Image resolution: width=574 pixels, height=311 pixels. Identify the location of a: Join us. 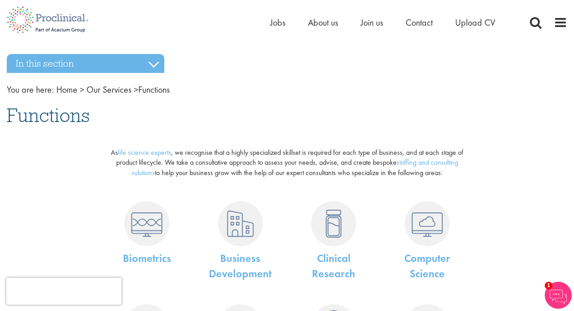
(372, 23).